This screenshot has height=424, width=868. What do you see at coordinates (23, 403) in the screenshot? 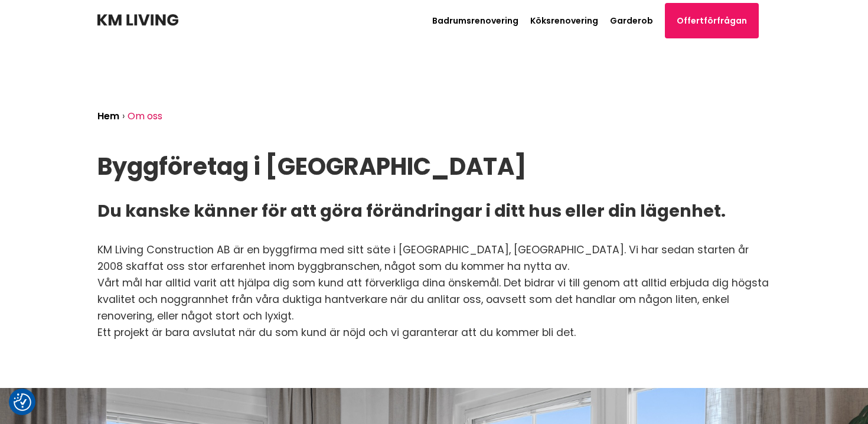
I see `img: Revisit consent button` at bounding box center [23, 403].